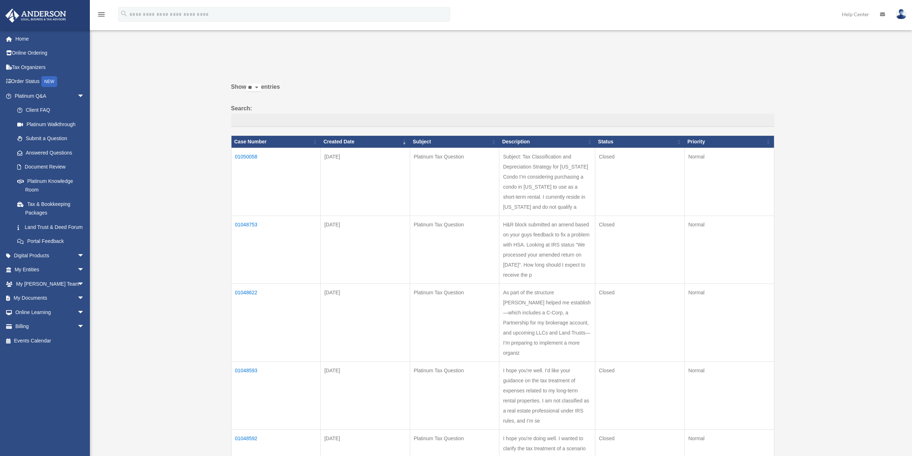 This screenshot has height=456, width=912. What do you see at coordinates (50, 39) in the screenshot?
I see `a: Home` at bounding box center [50, 39].